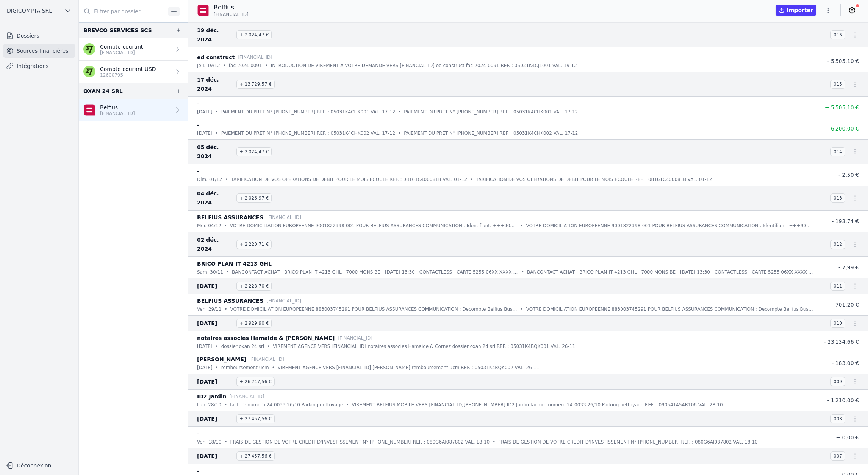 Image resolution: width=868 pixels, height=475 pixels. Describe the element at coordinates (255, 382) in the screenshot. I see `span: + 26 247,56 €` at that location.